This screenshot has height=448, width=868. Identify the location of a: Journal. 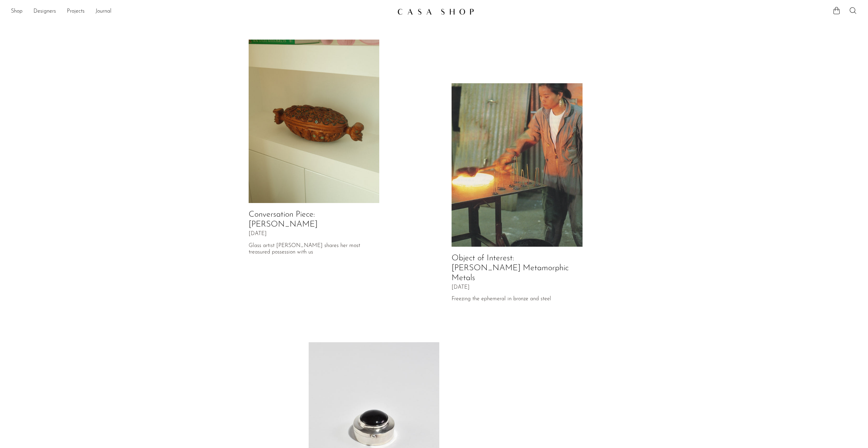
(103, 12).